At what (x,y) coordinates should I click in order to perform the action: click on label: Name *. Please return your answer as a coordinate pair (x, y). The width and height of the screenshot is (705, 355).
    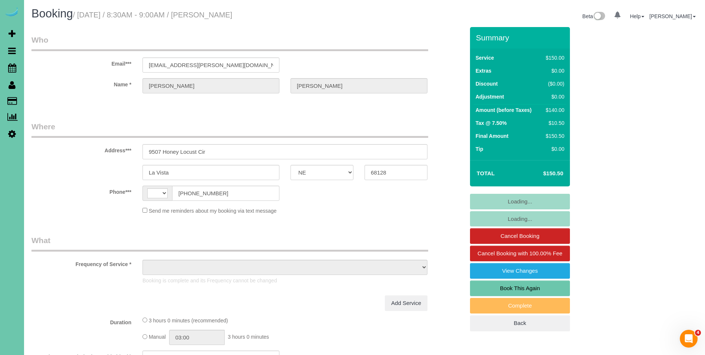
    Looking at the image, I should click on (81, 83).